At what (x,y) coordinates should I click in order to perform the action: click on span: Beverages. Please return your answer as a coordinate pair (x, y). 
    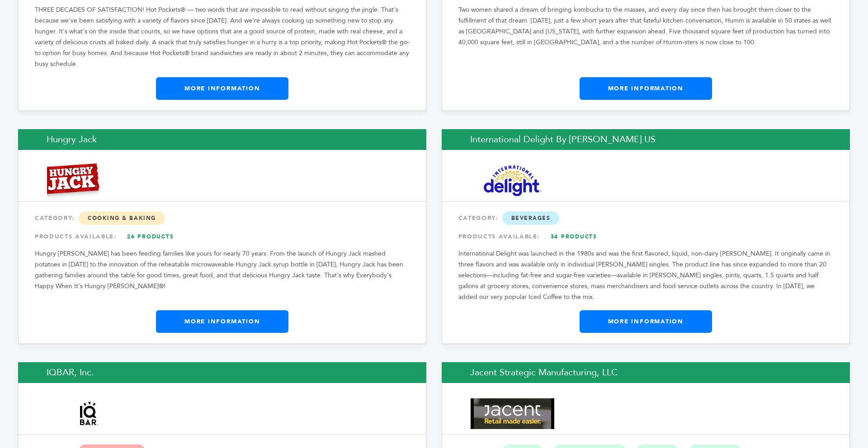
    Looking at the image, I should click on (531, 218).